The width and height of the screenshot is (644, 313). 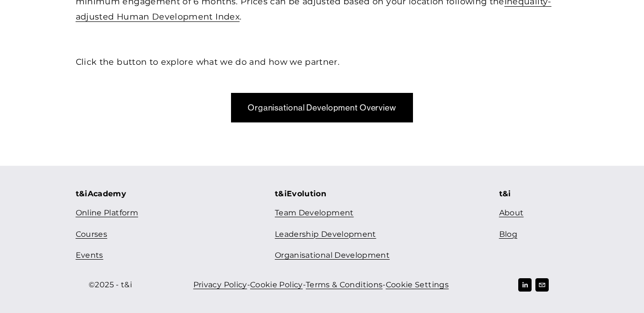 I want to click on a: About, so click(x=511, y=213).